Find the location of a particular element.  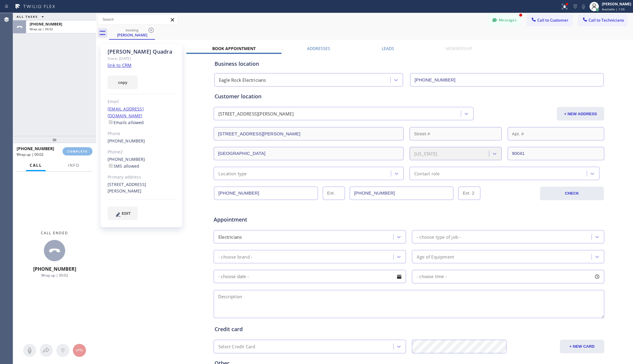

input: Street # is located at coordinates (456, 133).